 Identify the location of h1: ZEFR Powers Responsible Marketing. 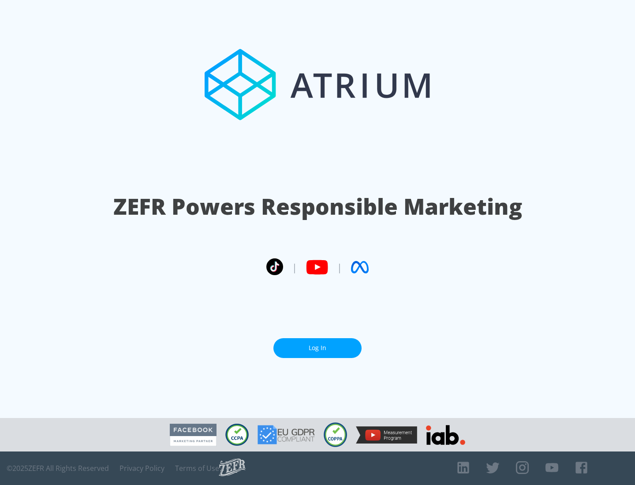
(317, 206).